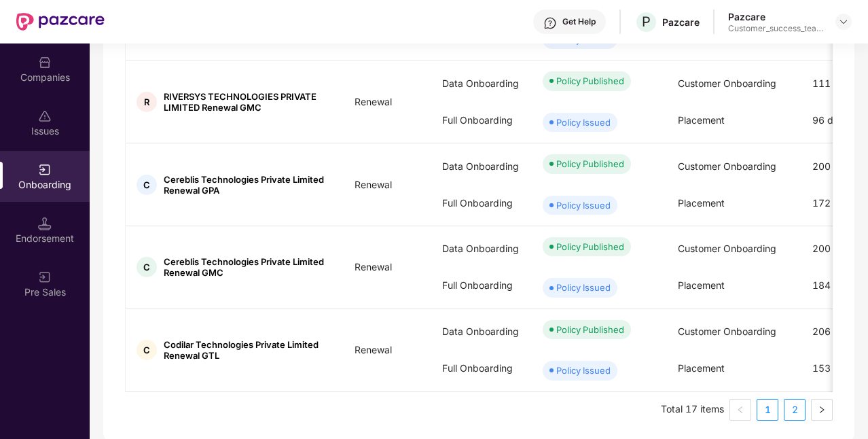 The image size is (868, 439). What do you see at coordinates (768, 410) in the screenshot?
I see `a: 1` at bounding box center [768, 410].